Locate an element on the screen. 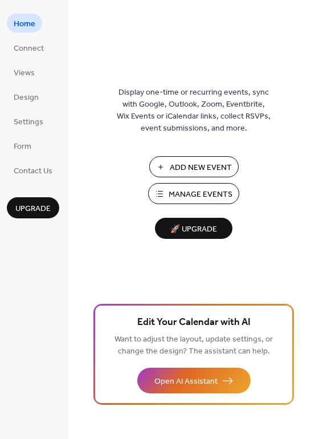 The image size is (319, 439). span: Contact Us is located at coordinates (33, 171).